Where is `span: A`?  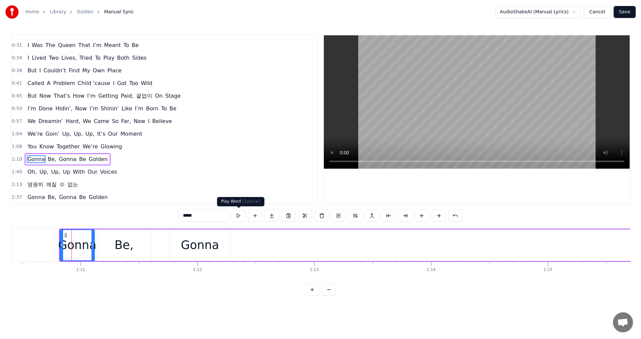
span: A is located at coordinates (48, 83).